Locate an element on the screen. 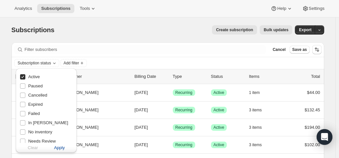  button: Add filter is located at coordinates (74, 63).